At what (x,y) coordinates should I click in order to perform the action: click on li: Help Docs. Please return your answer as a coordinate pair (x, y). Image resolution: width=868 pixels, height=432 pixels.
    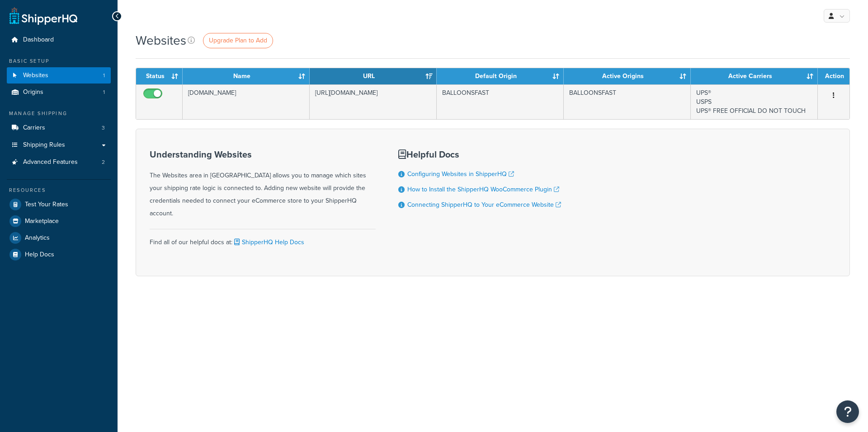
    Looking at the image, I should click on (59, 254).